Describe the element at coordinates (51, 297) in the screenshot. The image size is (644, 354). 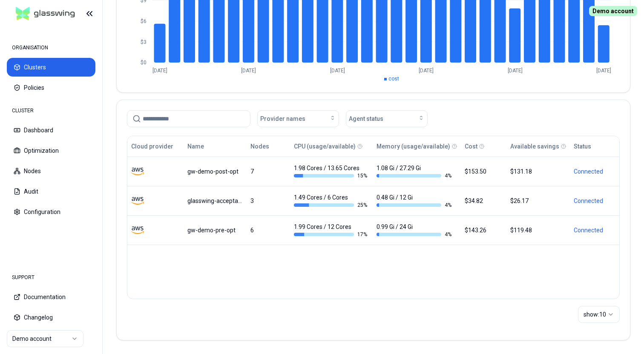
I see `button: Documentation` at that location.